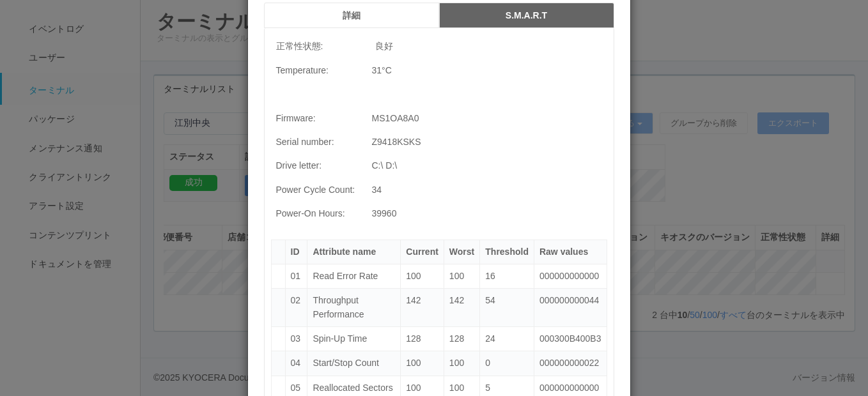  What do you see at coordinates (571, 276) in the screenshot?
I see `td: 000000000000` at bounding box center [571, 276].